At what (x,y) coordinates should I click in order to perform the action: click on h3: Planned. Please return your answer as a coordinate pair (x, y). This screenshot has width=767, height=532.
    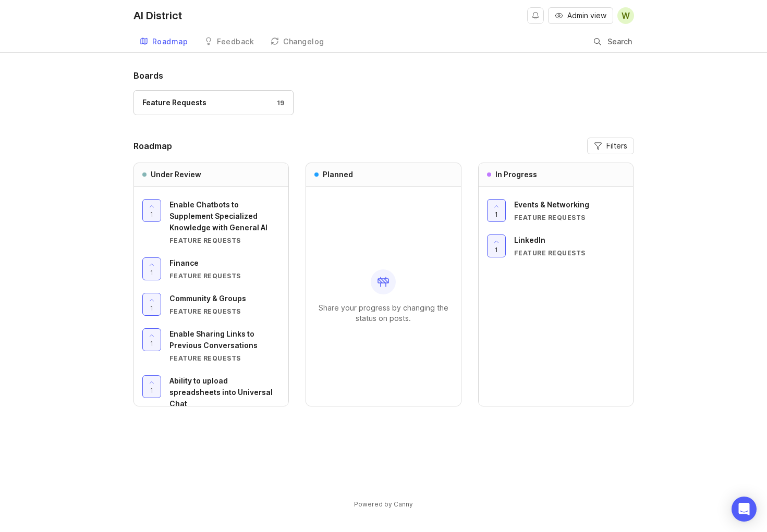
    Looking at the image, I should click on (337, 175).